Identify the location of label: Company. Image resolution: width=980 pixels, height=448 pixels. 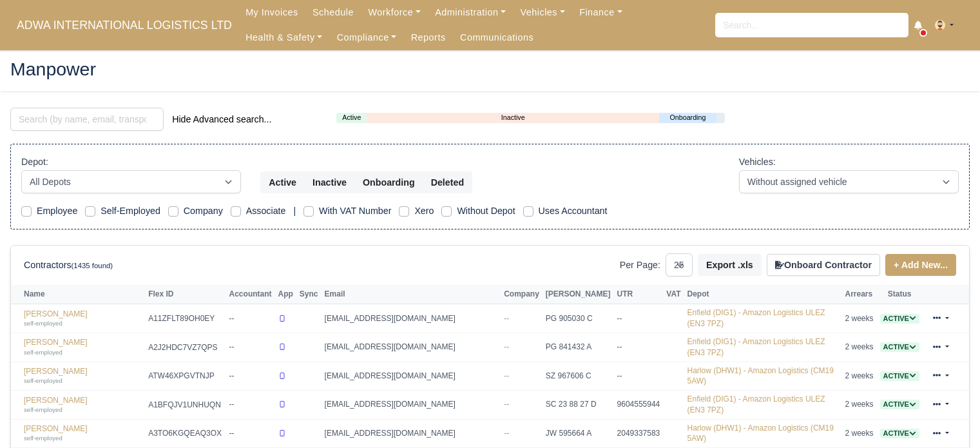
(203, 211).